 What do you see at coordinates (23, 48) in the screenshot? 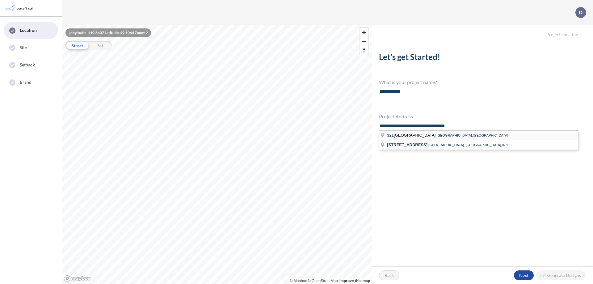
I see `span: Site` at bounding box center [23, 48].